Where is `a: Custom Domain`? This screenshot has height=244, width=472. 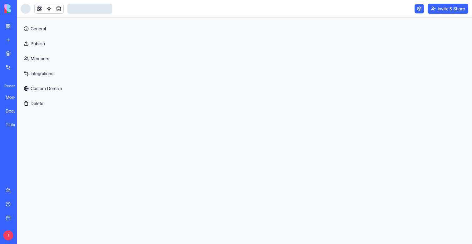 a: Custom Domain is located at coordinates (53, 89).